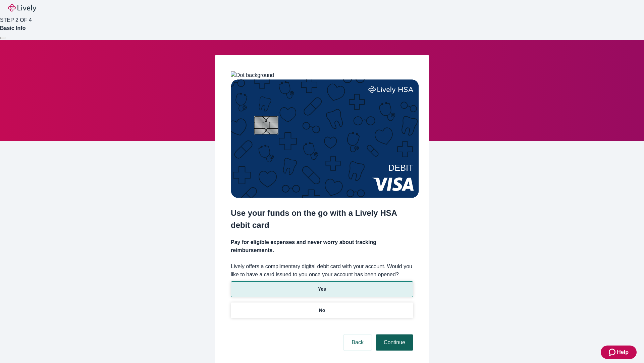 The image size is (644, 363). Describe the element at coordinates (322, 270) in the screenshot. I see `label: Lively offers a complimentary digital debit card with your account. Would you like to have a card...` at that location.